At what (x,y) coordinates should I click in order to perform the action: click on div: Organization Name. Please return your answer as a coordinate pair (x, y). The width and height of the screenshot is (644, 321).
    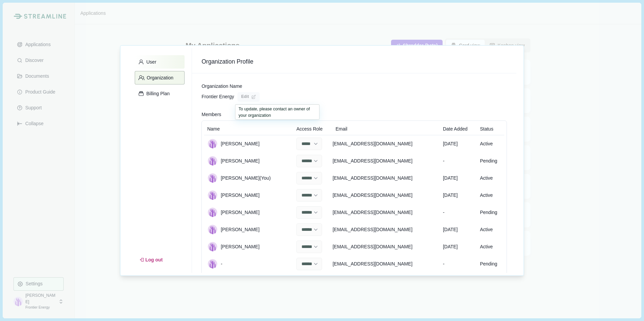
    Looking at the image, I should click on (354, 86).